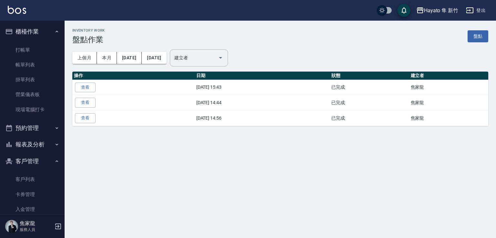 The width and height of the screenshot is (496, 238). I want to click on a: 營業儀表板, so click(32, 95).